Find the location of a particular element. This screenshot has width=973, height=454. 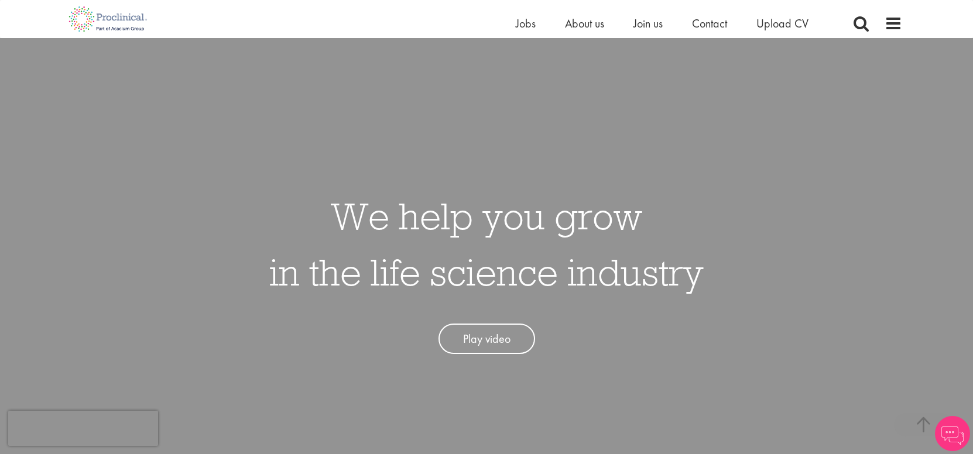

span: About us is located at coordinates (584, 23).